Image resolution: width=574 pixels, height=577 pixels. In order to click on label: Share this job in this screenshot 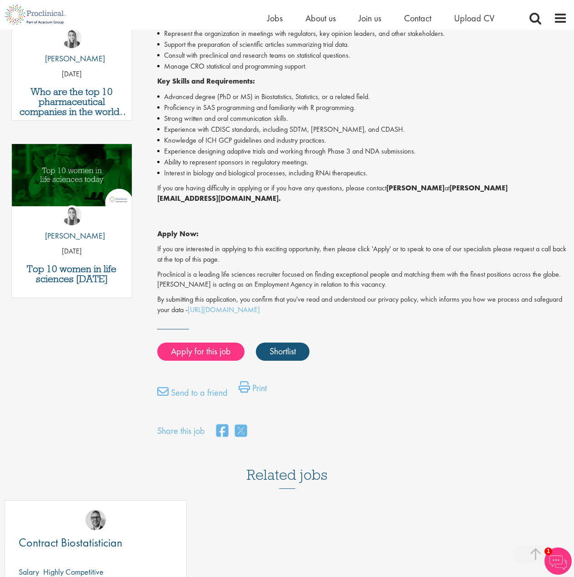, I will do `click(181, 431)`.